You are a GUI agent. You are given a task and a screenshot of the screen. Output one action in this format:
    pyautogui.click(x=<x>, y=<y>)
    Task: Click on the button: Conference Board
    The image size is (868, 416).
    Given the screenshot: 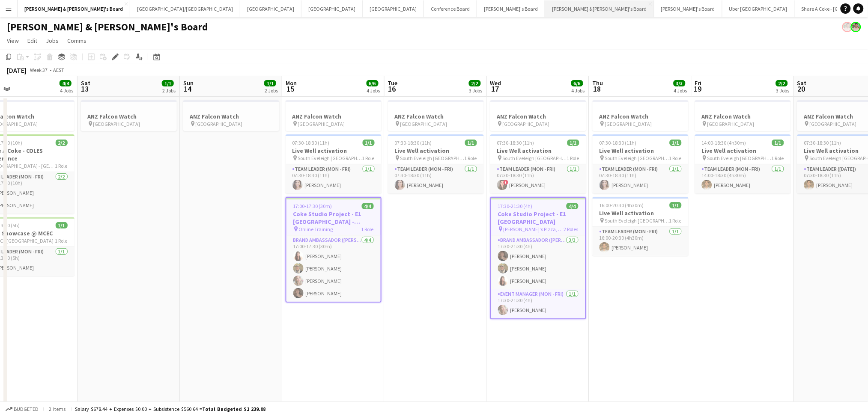 What is the action you would take?
    pyautogui.click(x=450, y=9)
    